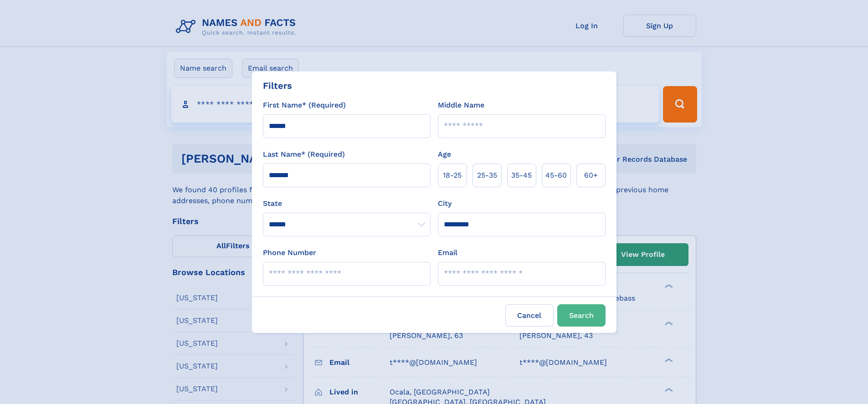  Describe the element at coordinates (304, 105) in the screenshot. I see `label: First Name* (Required)` at that location.